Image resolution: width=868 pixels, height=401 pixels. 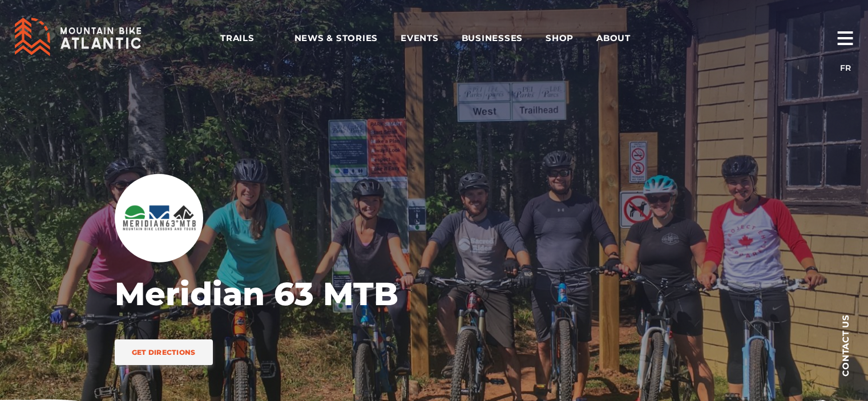 I want to click on img: Meridian 63 MTB, so click(x=158, y=218).